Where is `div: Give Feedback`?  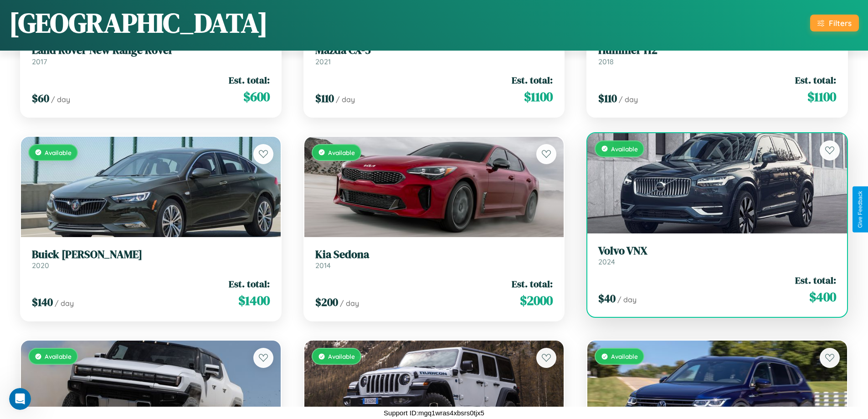 div: Give Feedback is located at coordinates (860, 210).